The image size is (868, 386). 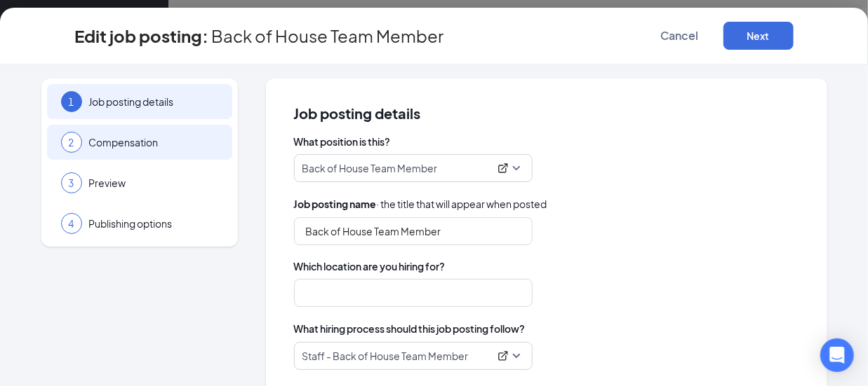 I want to click on div: Back of House Team Member, so click(x=407, y=168).